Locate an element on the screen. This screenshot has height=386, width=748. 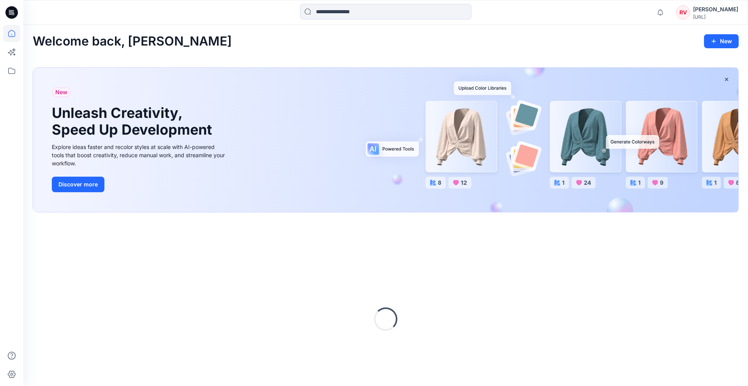
h1: Unleash Creativity, Speed Up Development is located at coordinates (134, 121).